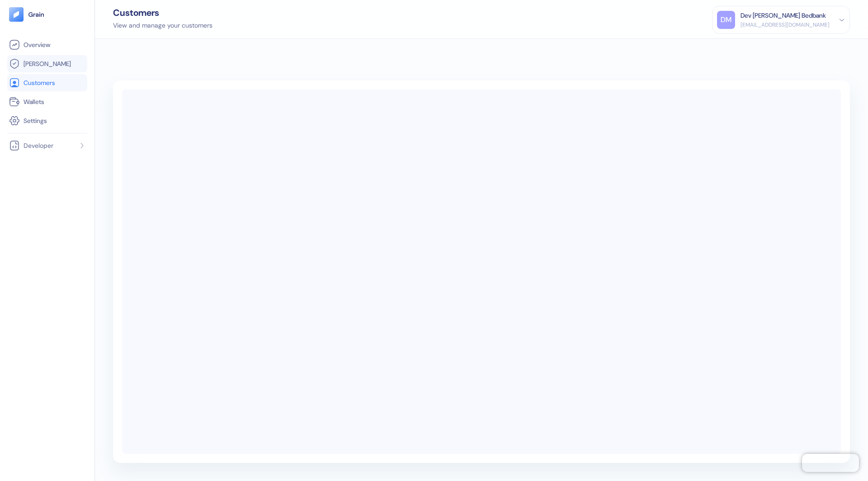  Describe the element at coordinates (36, 45) in the screenshot. I see `span: Overview` at that location.